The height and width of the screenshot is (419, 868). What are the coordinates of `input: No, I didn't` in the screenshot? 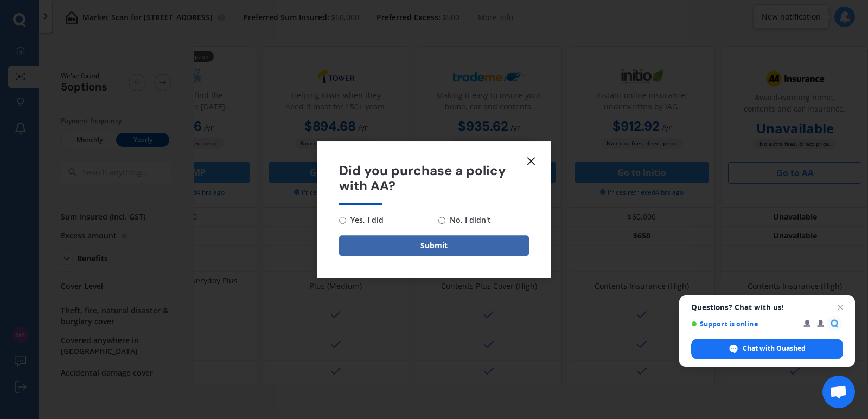 It's located at (442, 220).